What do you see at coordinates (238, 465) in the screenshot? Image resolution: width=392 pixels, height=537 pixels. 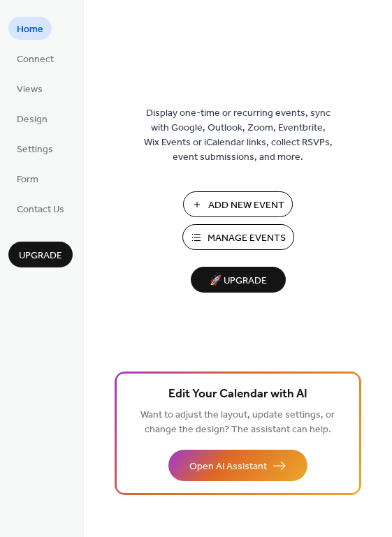 I see `button: Open AI Assistant` at bounding box center [238, 465].